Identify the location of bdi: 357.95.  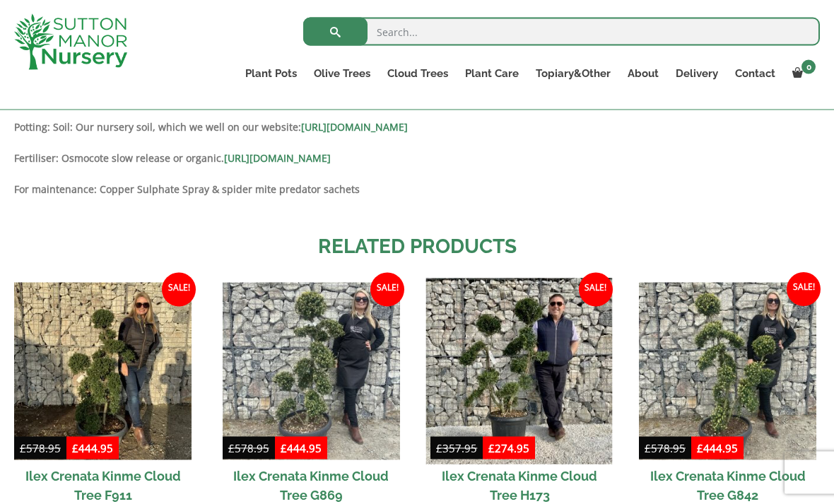
(456, 448).